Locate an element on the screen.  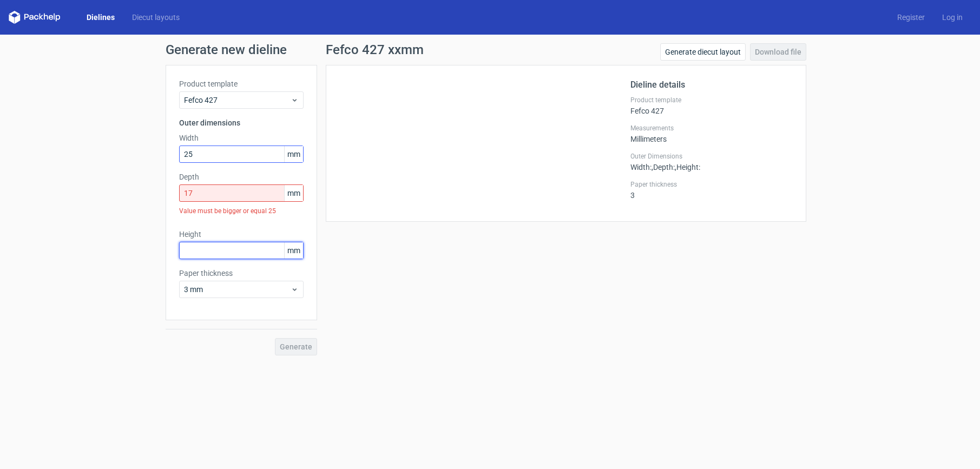
label: Outer Dimensions is located at coordinates (712, 157).